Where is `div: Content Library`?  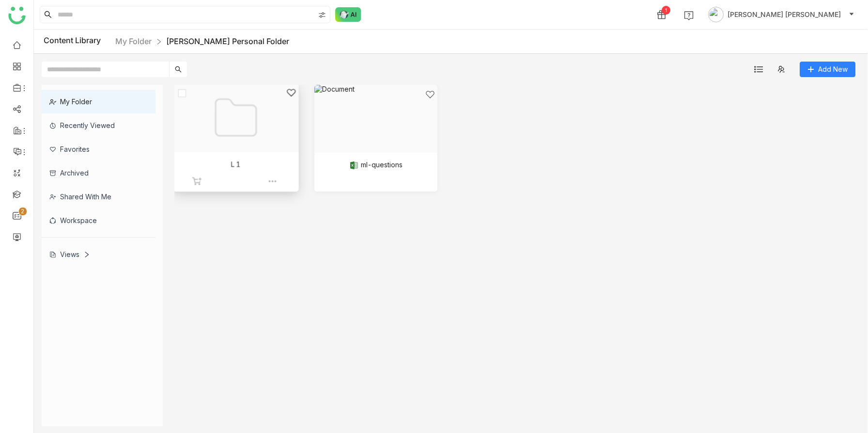
div: Content Library is located at coordinates (166, 42).